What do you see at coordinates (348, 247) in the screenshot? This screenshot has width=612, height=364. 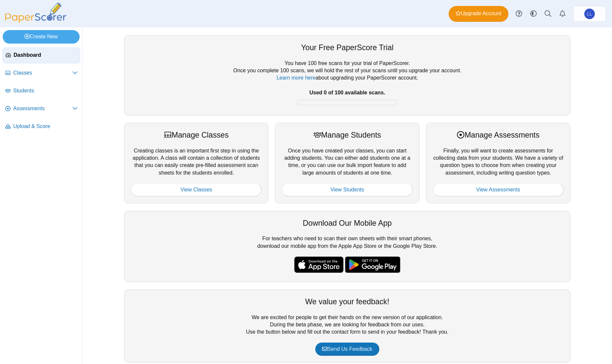 I see `div: For teachers who need to scan their own sheets with their smart phones, download our mobile app f...` at bounding box center [348, 247].